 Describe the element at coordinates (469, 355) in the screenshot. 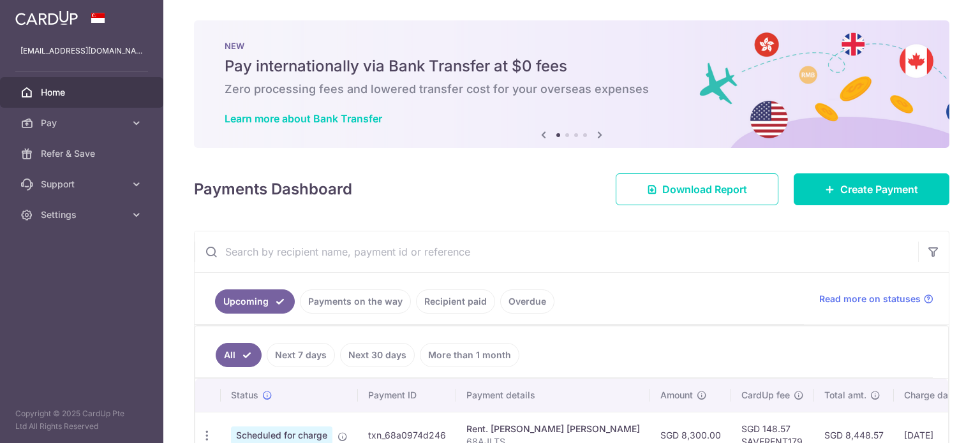

I see `a: More than 1 month` at that location.